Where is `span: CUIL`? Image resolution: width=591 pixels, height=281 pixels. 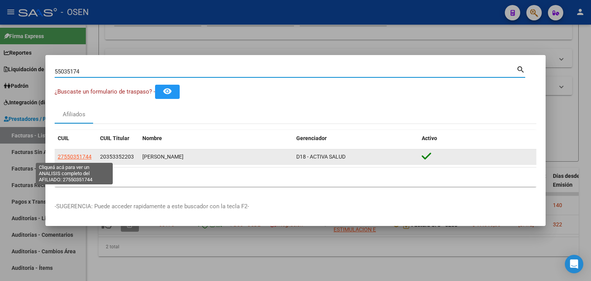 span: CUIL is located at coordinates (64, 138).